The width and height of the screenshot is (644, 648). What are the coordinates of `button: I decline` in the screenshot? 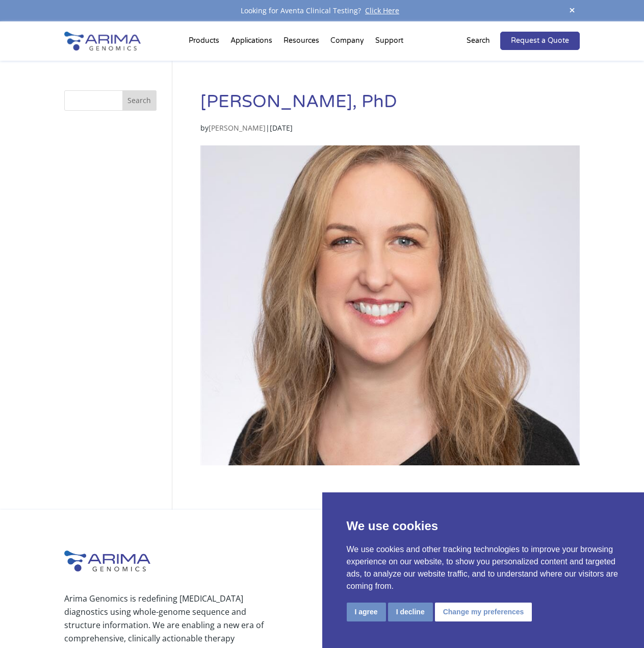 It's located at (411, 612).